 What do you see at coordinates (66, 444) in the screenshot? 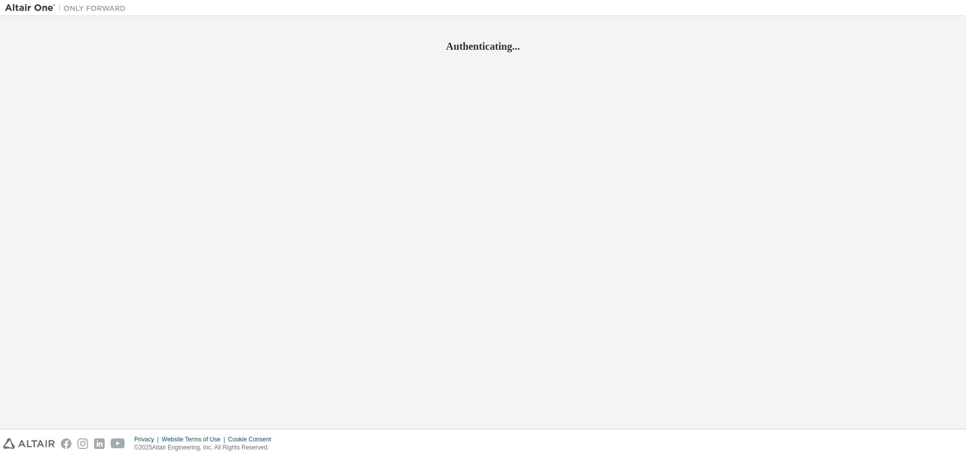
I see `img: facebook.svg` at bounding box center [66, 444].